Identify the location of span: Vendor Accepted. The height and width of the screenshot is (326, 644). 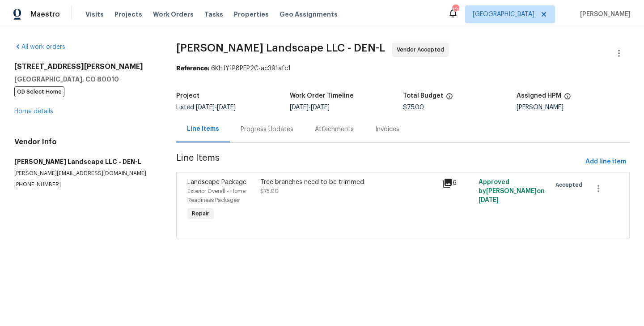
(422, 50).